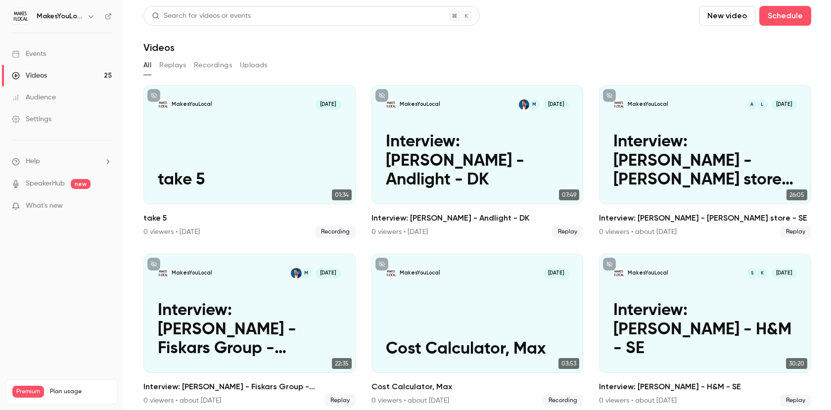 The image size is (831, 410). What do you see at coordinates (28, 392) in the screenshot?
I see `span: Premium` at bounding box center [28, 392].